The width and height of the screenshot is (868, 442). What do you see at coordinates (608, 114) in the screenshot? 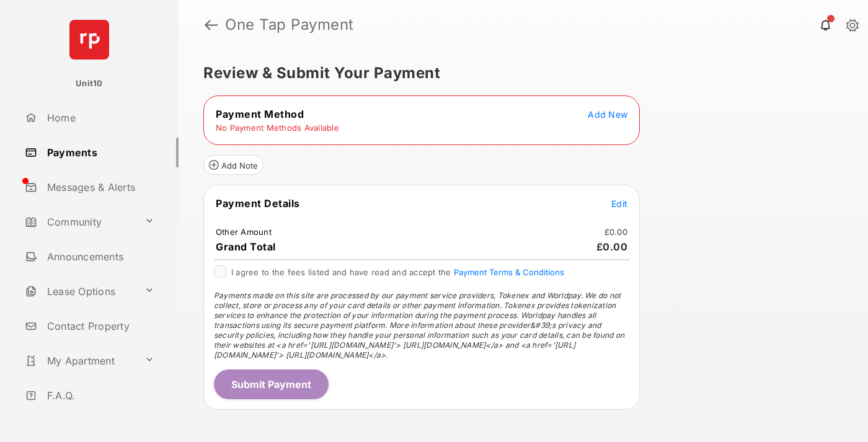
I see `span: Add New` at bounding box center [608, 114].